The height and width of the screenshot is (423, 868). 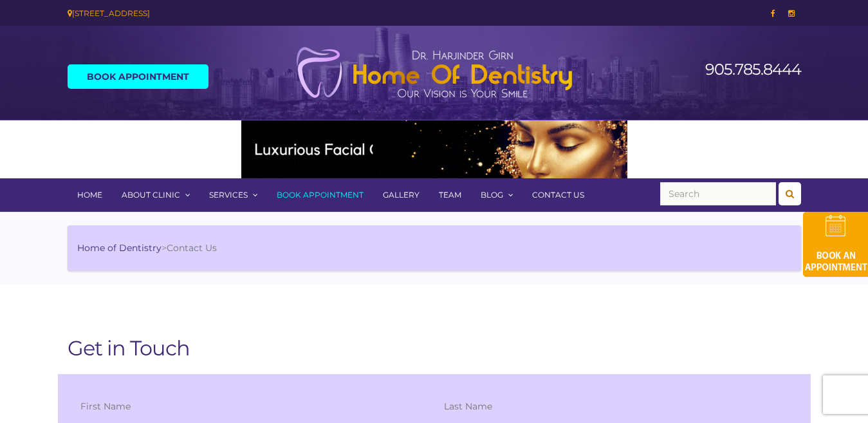 I want to click on span: Contact Us, so click(x=192, y=248).